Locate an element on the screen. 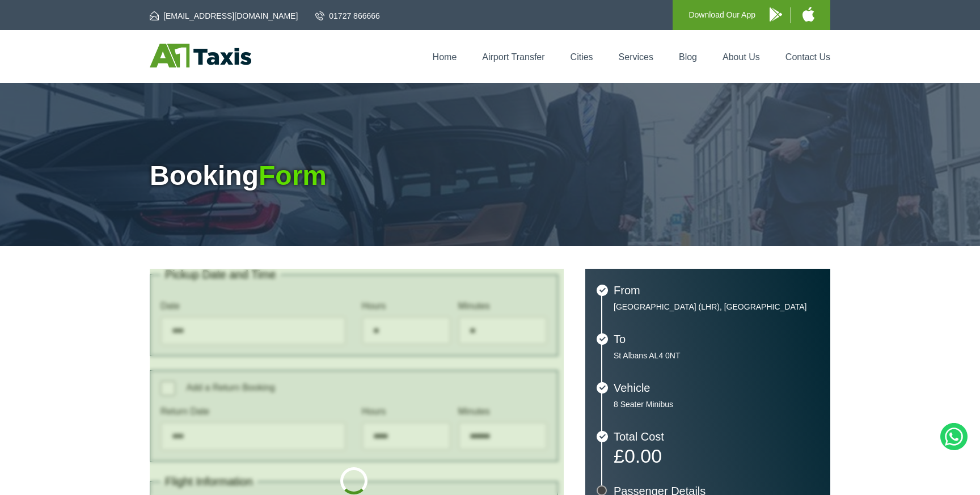 The height and width of the screenshot is (495, 980). a: Cities is located at coordinates (581, 57).